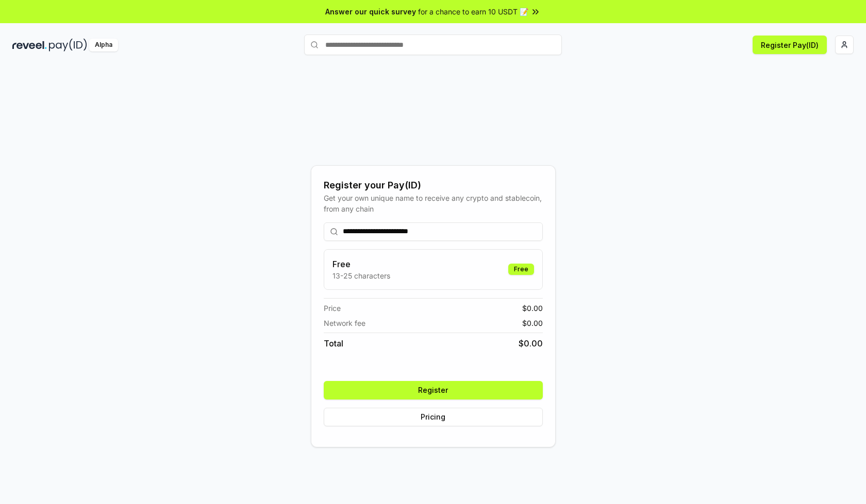 The image size is (866, 504). Describe the element at coordinates (362, 275) in the screenshot. I see `p: 13-25 characters` at that location.